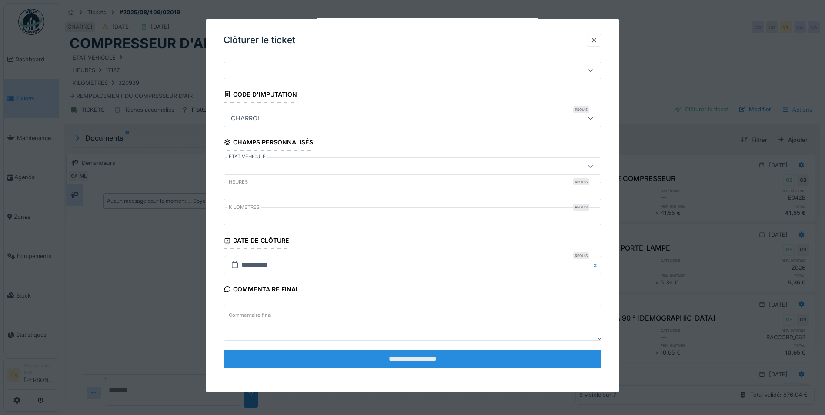 The height and width of the screenshot is (415, 825). What do you see at coordinates (245, 118) in the screenshot?
I see `div: CHARROI` at bounding box center [245, 118].